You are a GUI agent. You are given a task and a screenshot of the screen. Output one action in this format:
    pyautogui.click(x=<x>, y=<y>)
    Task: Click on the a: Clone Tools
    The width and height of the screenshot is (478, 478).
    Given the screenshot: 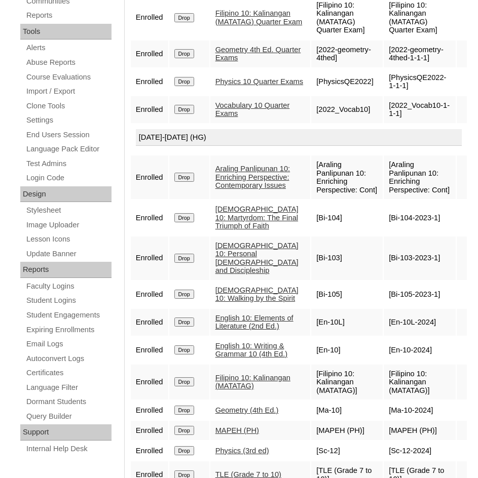 What is the action you would take?
    pyautogui.click(x=68, y=106)
    